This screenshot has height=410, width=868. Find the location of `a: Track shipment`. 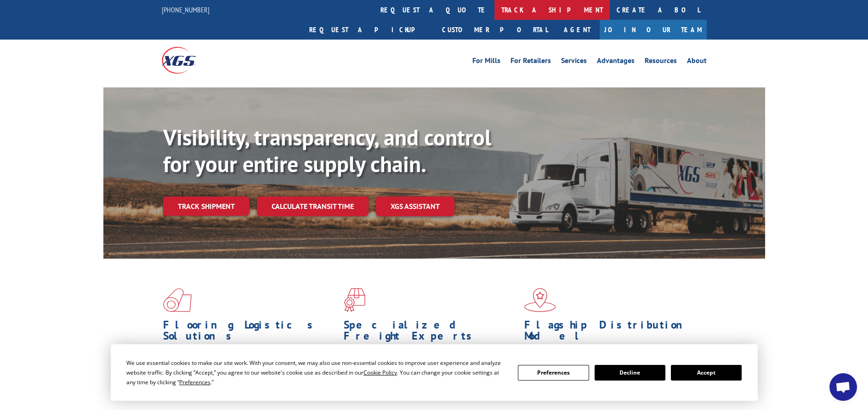

a: Track shipment is located at coordinates (206, 206).